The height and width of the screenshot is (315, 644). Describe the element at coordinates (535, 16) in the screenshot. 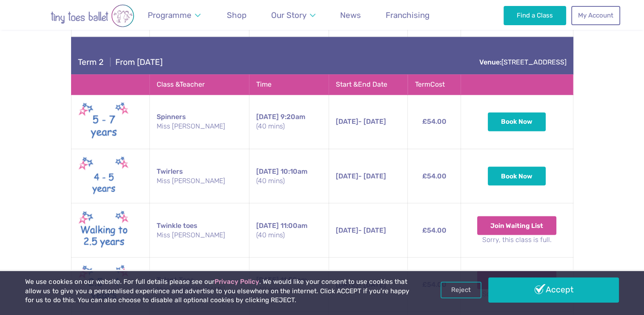

I see `a: Find a Class` at that location.